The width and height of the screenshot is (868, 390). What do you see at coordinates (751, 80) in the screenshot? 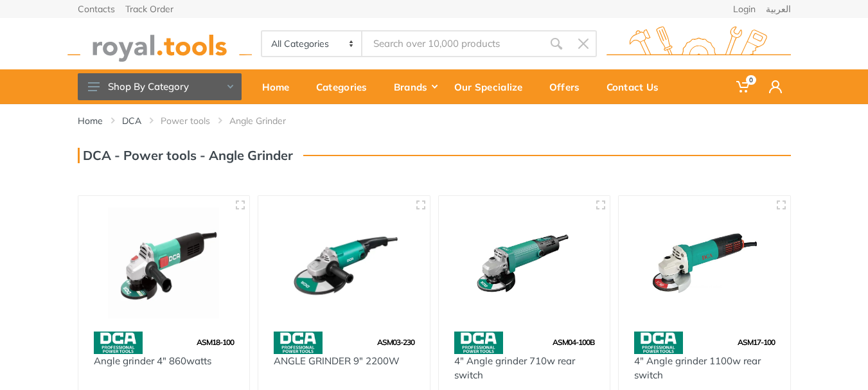
I see `span: 0` at bounding box center [751, 80].